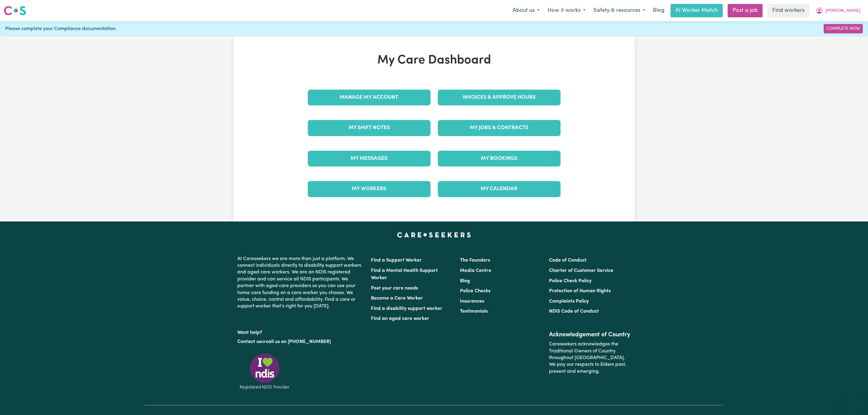  Describe the element at coordinates (15, 11) in the screenshot. I see `img: Careseekers logo` at that location.